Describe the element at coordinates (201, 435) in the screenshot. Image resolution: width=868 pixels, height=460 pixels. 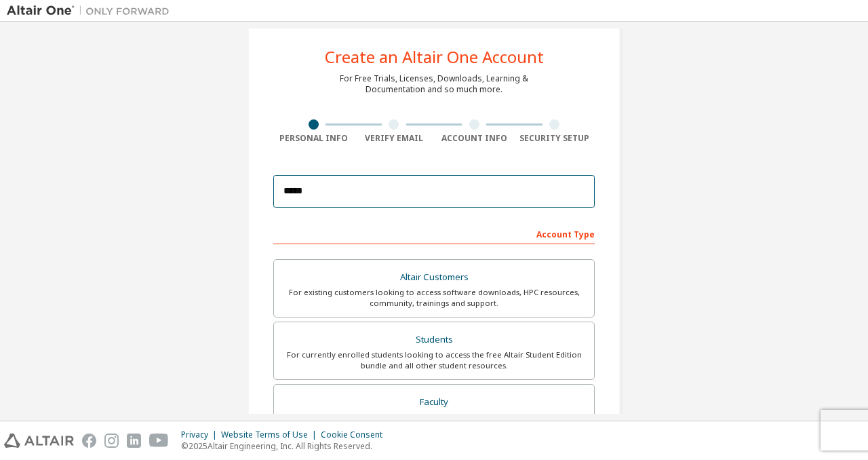
I see `div: Privacy` at that location.